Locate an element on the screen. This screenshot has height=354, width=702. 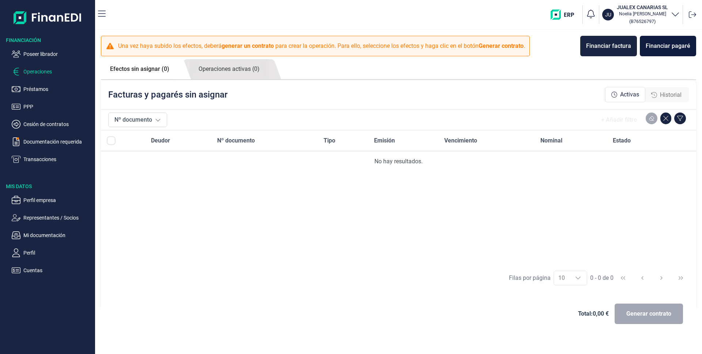
div: Activas is located at coordinates (625, 95).